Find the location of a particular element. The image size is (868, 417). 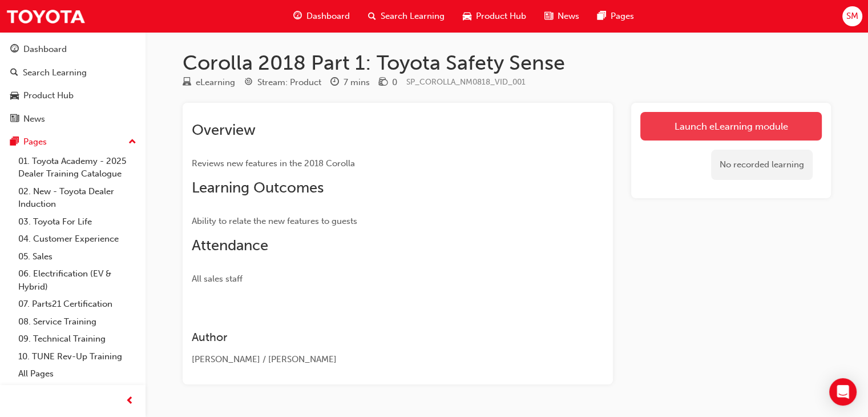

a: 01. Toyota Academy - 2025 Dealer Training Catalogue is located at coordinates (77, 167).